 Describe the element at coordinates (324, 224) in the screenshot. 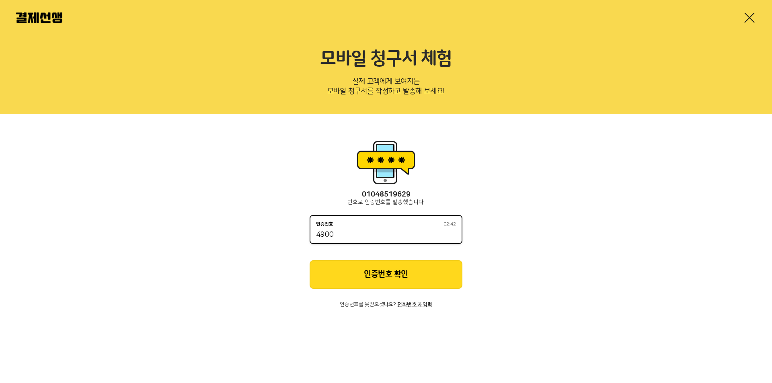

I see `p: 인증번호` at that location.